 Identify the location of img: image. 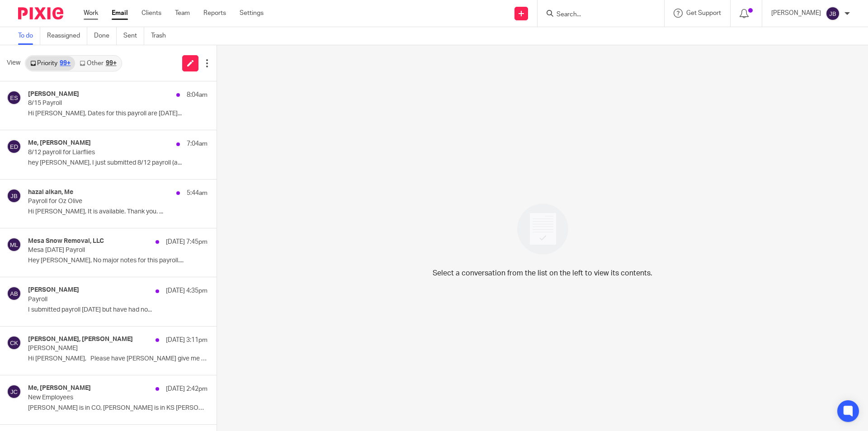
(542, 229).